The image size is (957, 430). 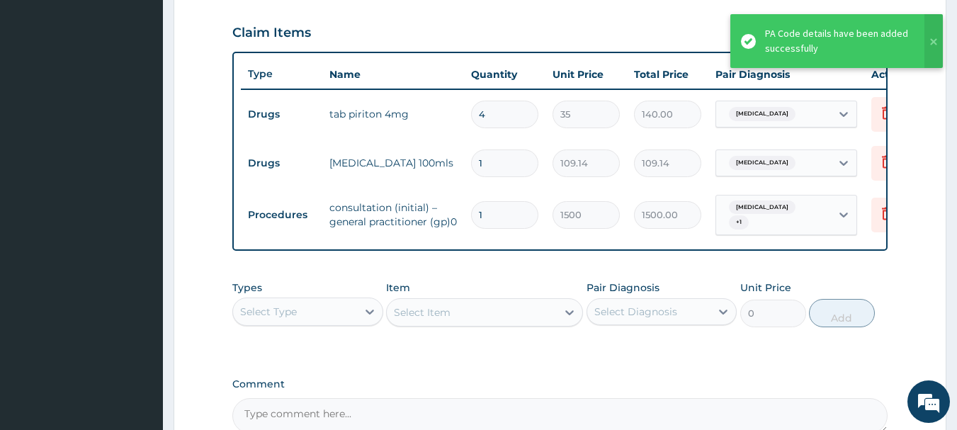 I want to click on div: Select Type, so click(x=268, y=312).